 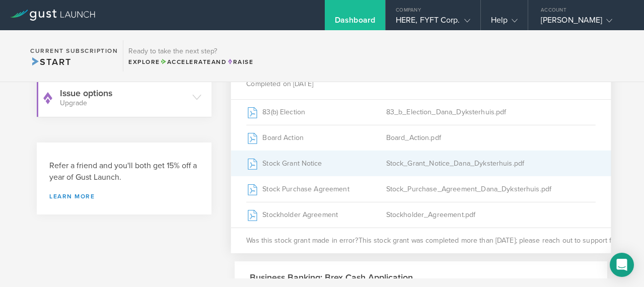 I want to click on small: Upgrade, so click(x=123, y=104).